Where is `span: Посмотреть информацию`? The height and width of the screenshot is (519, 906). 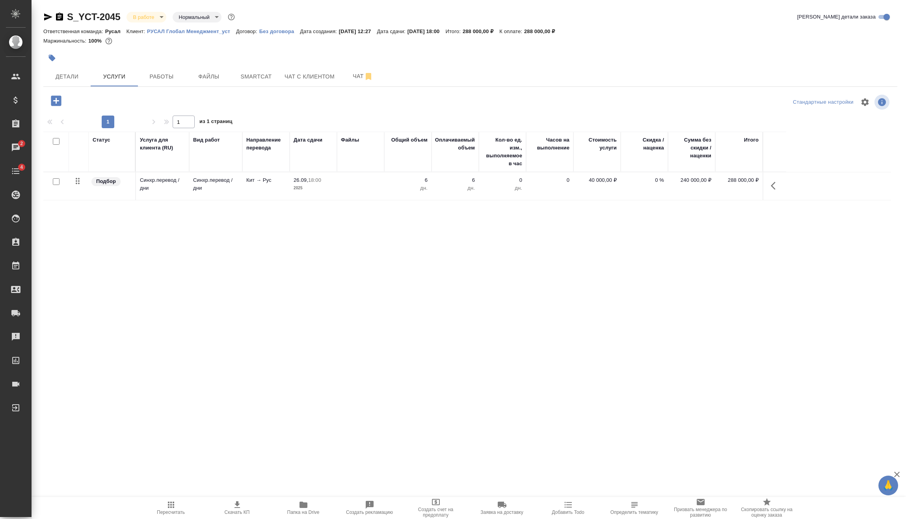
span: Посмотреть информацию is located at coordinates (883, 102).